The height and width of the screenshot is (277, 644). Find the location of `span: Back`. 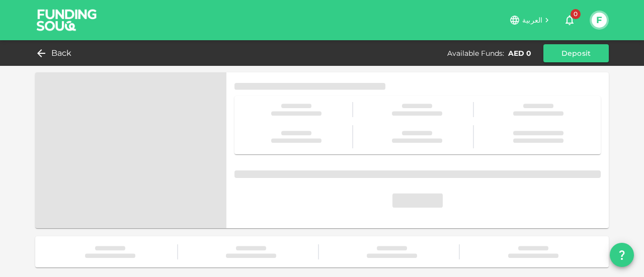

span: Back is located at coordinates (61, 53).